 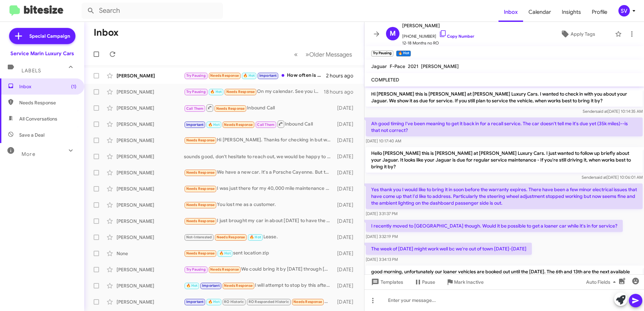 I want to click on span: Jaguar, so click(x=379, y=66).